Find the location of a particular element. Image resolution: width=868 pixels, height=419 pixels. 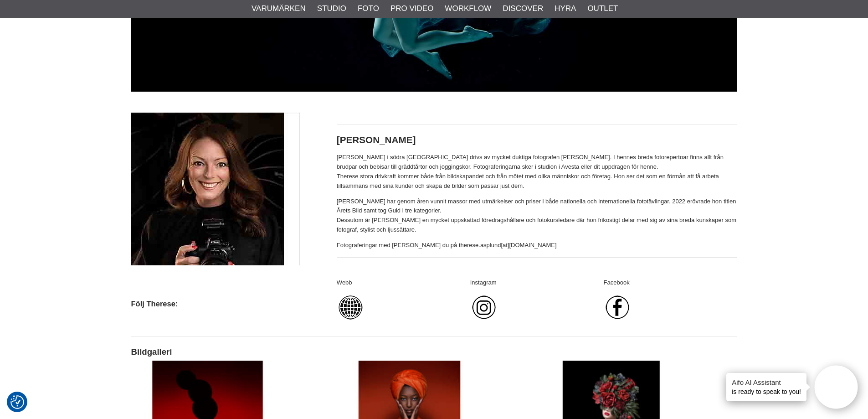

img: Instagram is located at coordinates (484, 307).